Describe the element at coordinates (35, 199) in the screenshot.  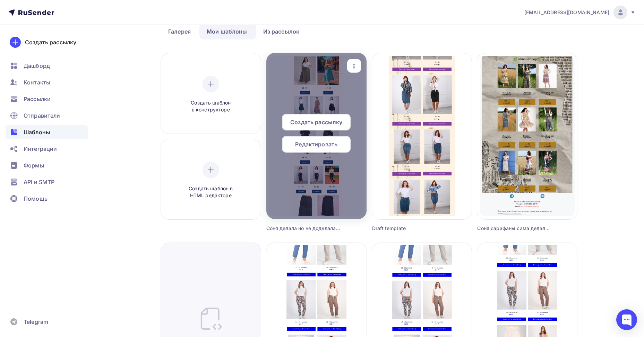
I see `span: Помощь` at that location.